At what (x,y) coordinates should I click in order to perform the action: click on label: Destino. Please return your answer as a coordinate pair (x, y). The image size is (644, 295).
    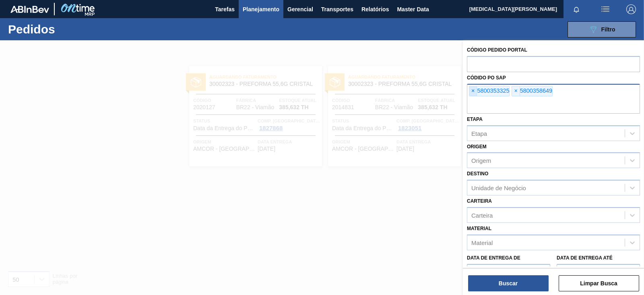
    Looking at the image, I should click on (478, 173).